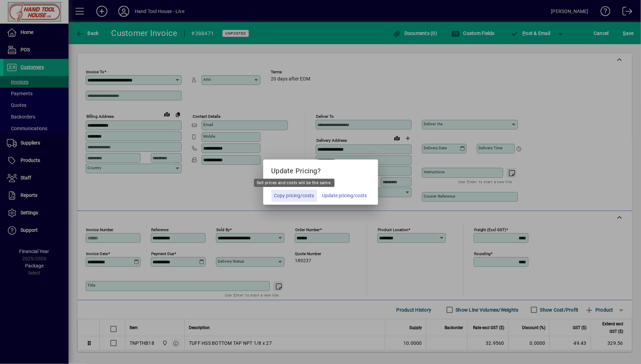 This screenshot has height=364, width=641. I want to click on span: Copy pricing/costs, so click(294, 196).